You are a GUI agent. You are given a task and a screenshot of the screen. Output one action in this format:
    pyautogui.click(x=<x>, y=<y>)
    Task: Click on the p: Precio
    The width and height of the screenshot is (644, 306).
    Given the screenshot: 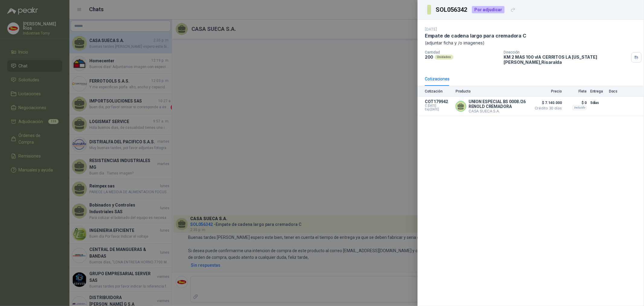 What is the action you would take?
    pyautogui.click(x=546, y=91)
    